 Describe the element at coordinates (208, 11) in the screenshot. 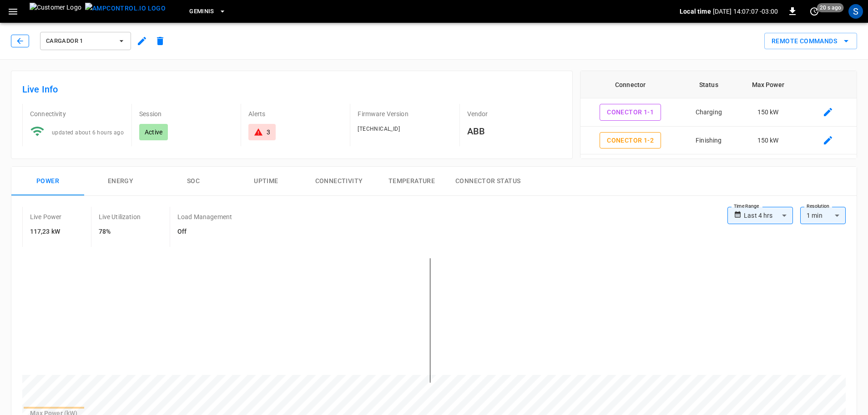

I see `button: Geminis` at that location.